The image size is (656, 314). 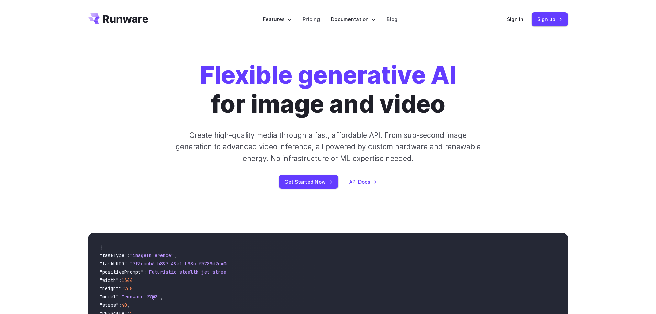 I want to click on a: Pricing, so click(x=311, y=19).